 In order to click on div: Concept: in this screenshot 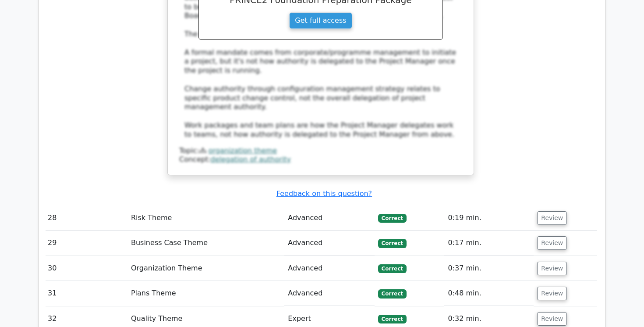, I will do `click(321, 160)`.